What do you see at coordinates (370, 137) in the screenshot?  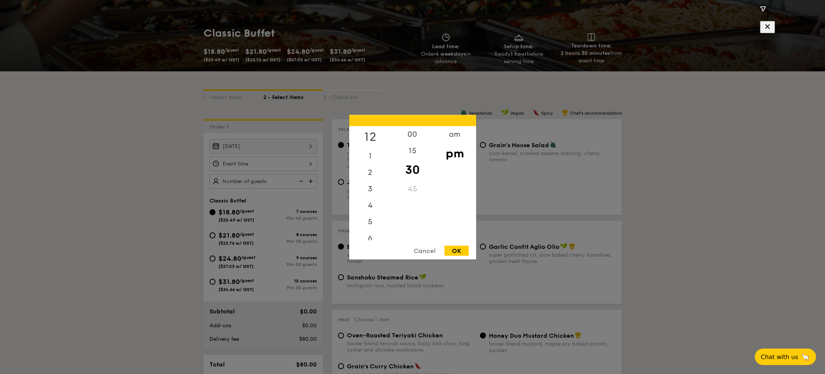 I see `div: 12` at bounding box center [370, 137].